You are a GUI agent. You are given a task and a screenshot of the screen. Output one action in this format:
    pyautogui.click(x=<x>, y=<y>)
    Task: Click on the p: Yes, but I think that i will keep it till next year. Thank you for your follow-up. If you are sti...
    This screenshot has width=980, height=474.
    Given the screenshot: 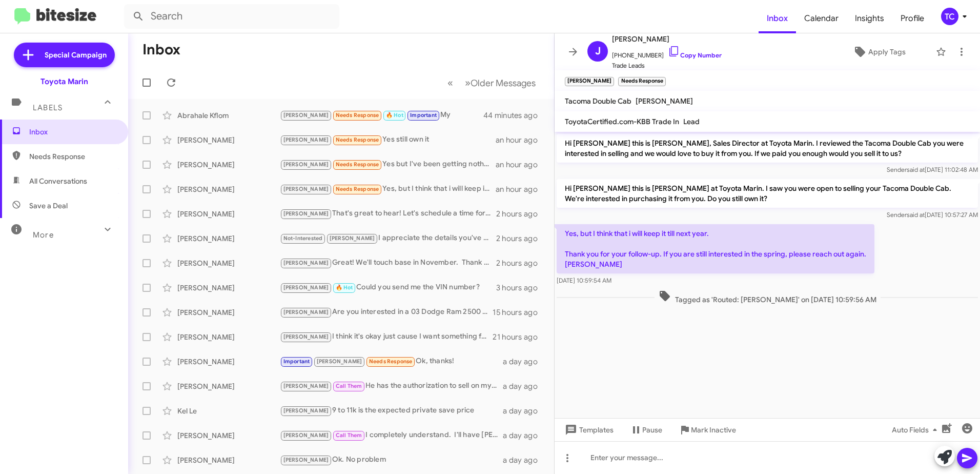 What is the action you would take?
    pyautogui.click(x=716, y=249)
    